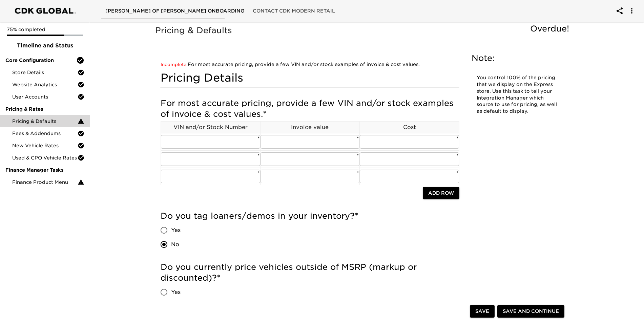  What do you see at coordinates (517, 94) in the screenshot?
I see `p: You control 100% of the pricing that we display on the Express store. Use this task to tell your ...` at bounding box center [517, 94].